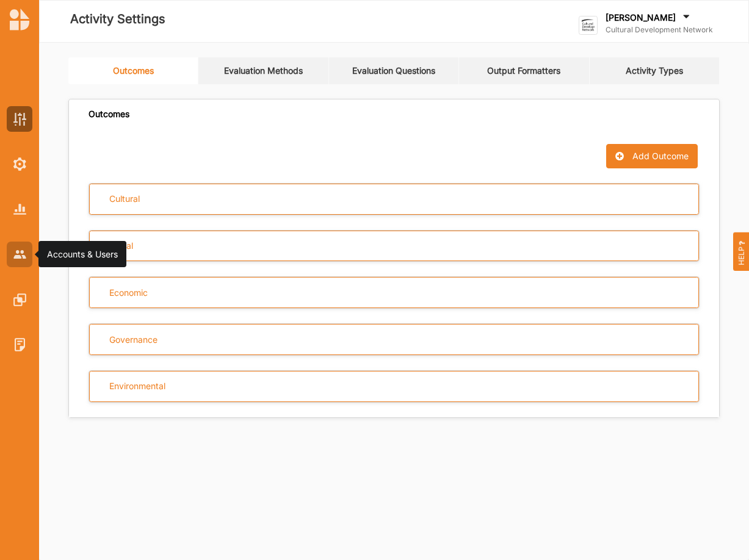 The height and width of the screenshot is (560, 749). I want to click on img: System Reports, so click(20, 209).